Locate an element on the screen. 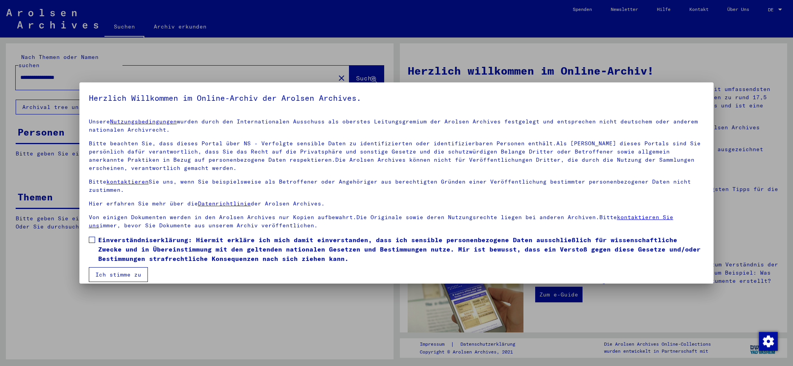  p: Bitte Sie uns, wenn Sie beispielsweise als Betroffener oder Angehöriger aus berechtigten Gründen ... is located at coordinates (397, 186).